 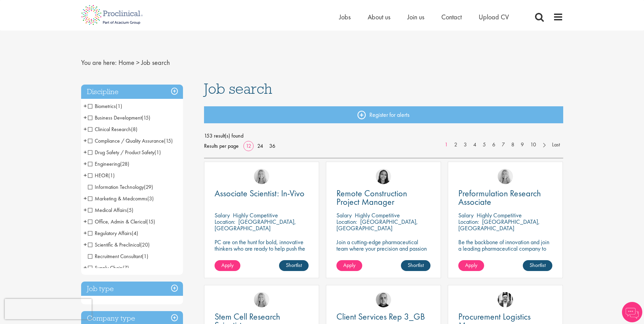 I want to click on a: 24, so click(x=260, y=146).